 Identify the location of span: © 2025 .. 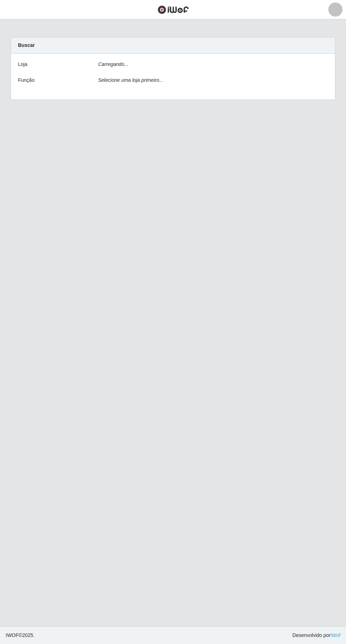
(20, 635).